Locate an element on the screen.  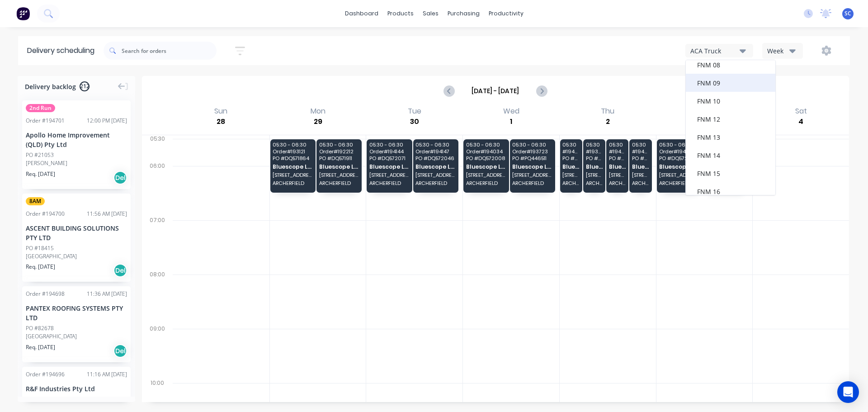
div: FNM 16 is located at coordinates (731, 192).